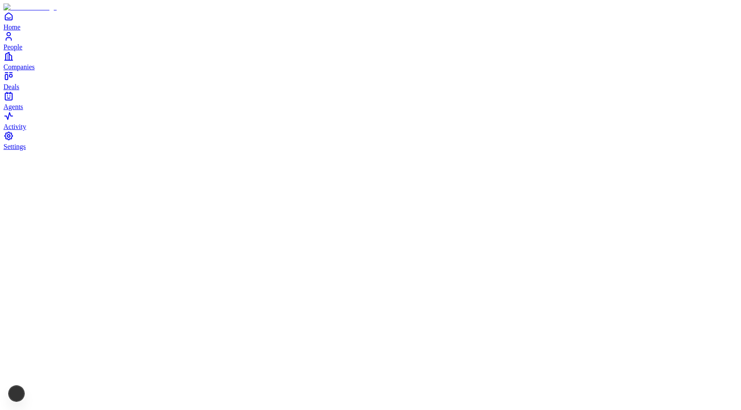 The width and height of the screenshot is (741, 410). I want to click on a: Agents, so click(370, 101).